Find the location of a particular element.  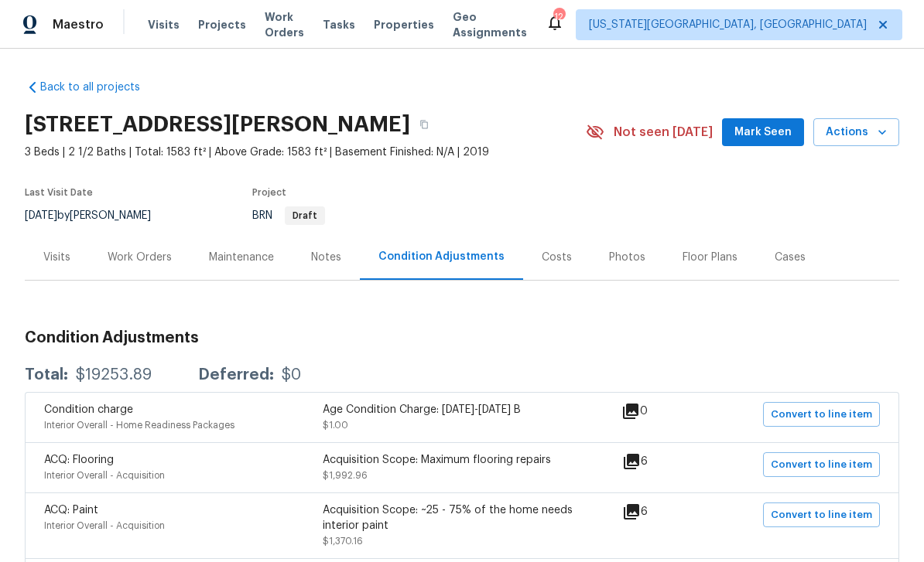

span: Geo Assignments is located at coordinates (490, 25).